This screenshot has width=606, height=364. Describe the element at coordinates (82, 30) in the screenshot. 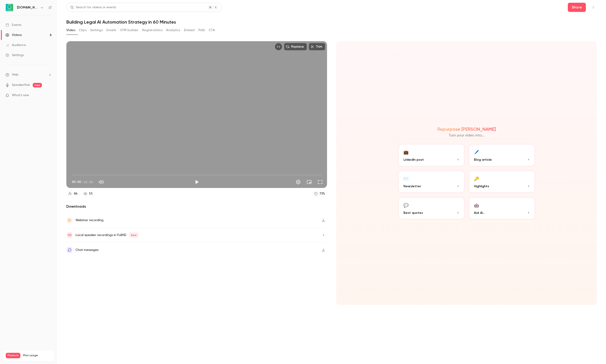

I see `button: Clips` at that location.